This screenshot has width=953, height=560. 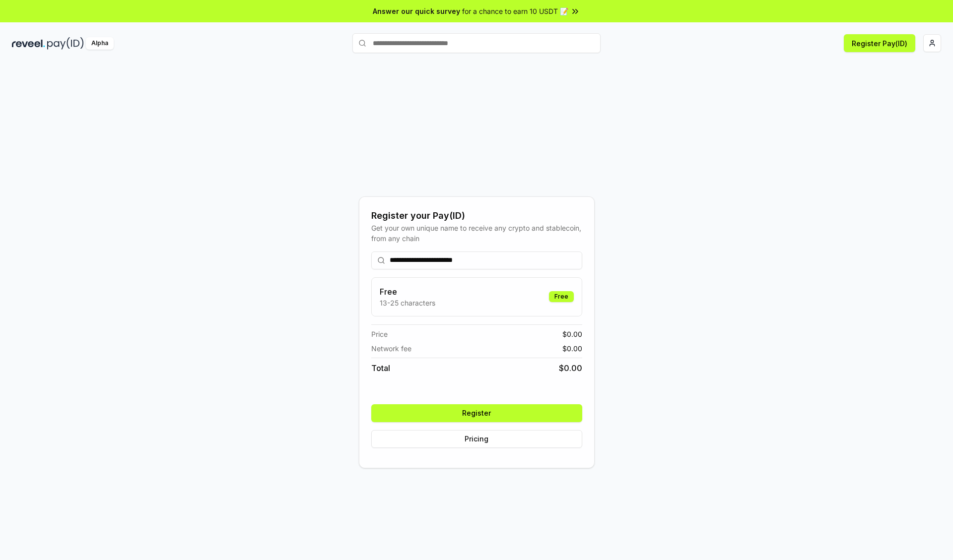 I want to click on span: Answer our quick survey, so click(x=417, y=11).